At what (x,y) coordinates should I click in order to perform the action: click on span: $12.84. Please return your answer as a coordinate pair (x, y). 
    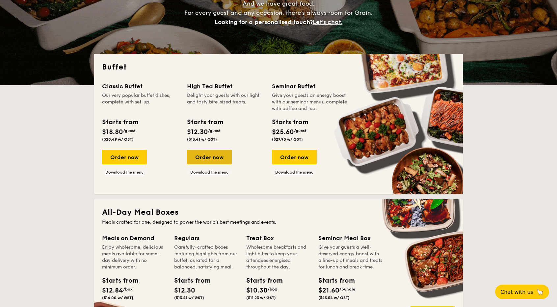
    Looking at the image, I should click on (113, 290).